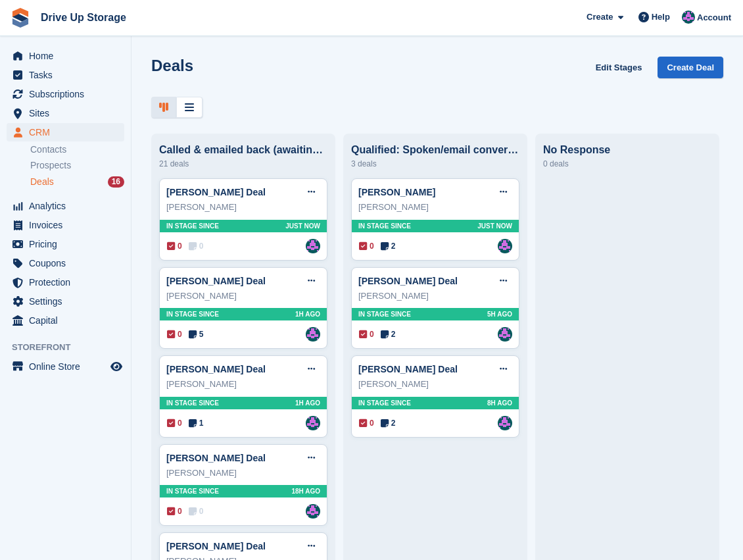 The height and width of the screenshot is (560, 743). What do you see at coordinates (661, 17) in the screenshot?
I see `span: Help` at bounding box center [661, 17].